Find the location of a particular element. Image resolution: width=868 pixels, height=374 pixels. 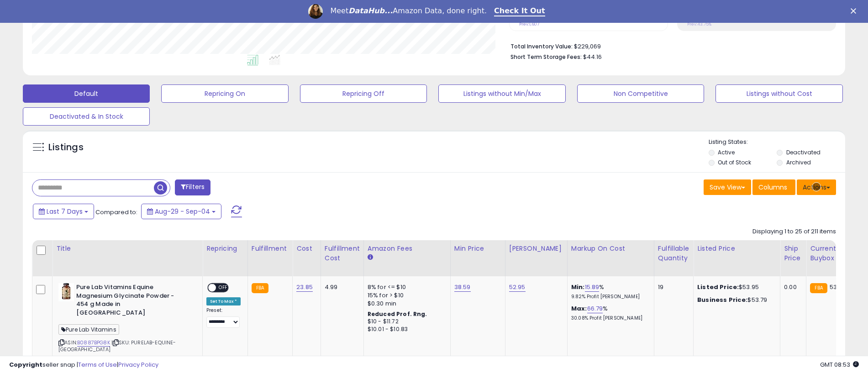

div: Fulfillment is located at coordinates (270, 248).